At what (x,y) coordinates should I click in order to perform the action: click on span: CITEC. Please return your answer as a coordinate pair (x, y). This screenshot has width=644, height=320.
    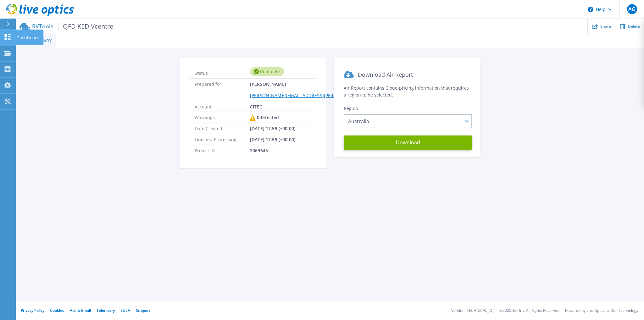
    Looking at the image, I should click on (256, 106).